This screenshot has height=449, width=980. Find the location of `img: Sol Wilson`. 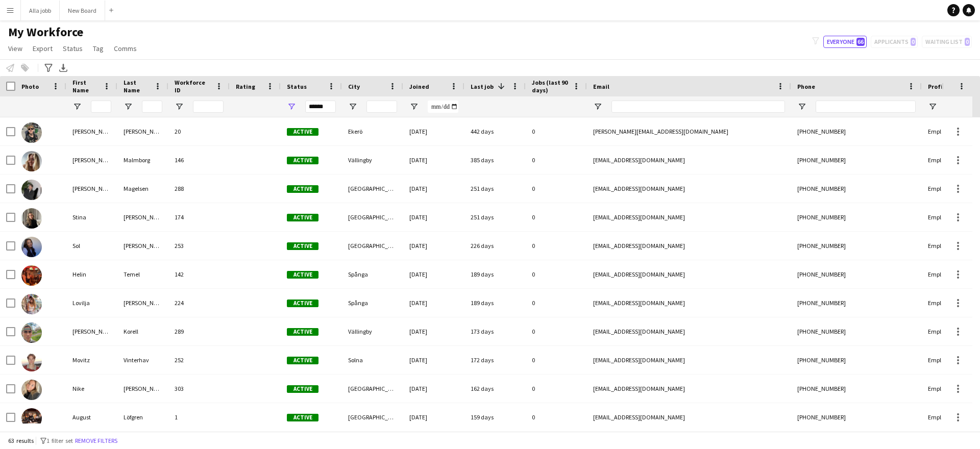

img: Sol Wilson is located at coordinates (32, 247).